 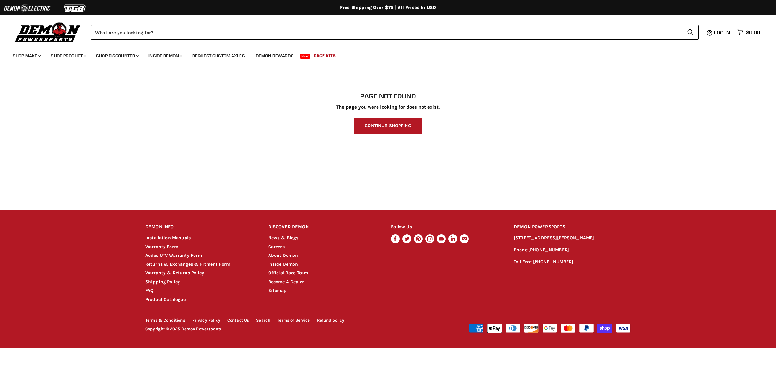 What do you see at coordinates (275, 56) in the screenshot?
I see `a: Demon Rewards` at bounding box center [275, 56].